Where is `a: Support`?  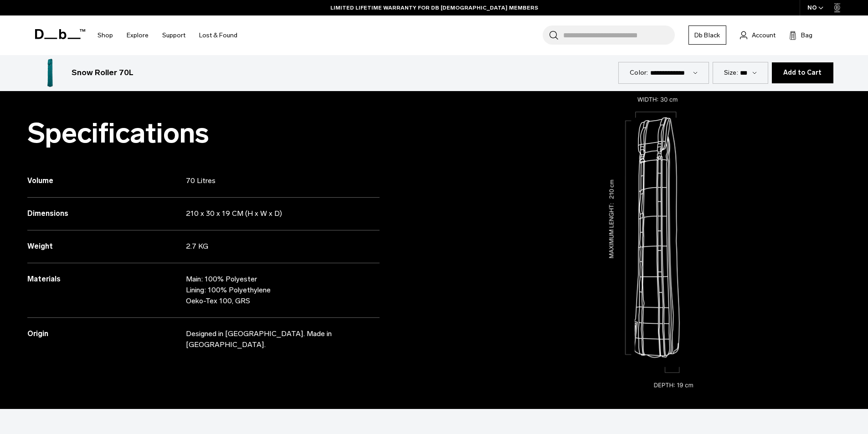 a: Support is located at coordinates (174, 35).